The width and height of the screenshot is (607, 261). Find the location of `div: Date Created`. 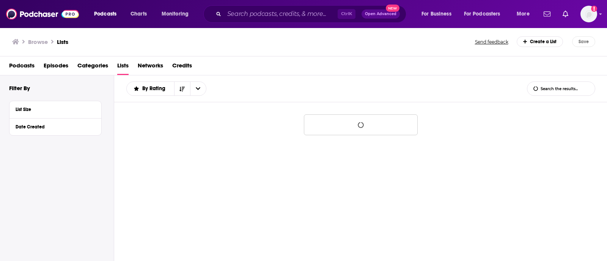

div: Date Created is located at coordinates (53, 127).